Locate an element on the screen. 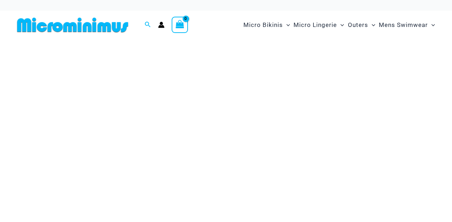  span: Mens Swimwear is located at coordinates (403, 25).